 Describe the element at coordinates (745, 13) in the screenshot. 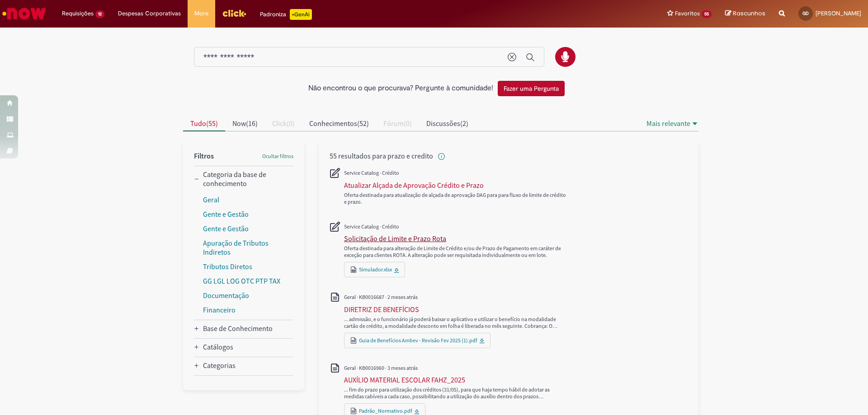

I see `a: Rascunhos` at that location.